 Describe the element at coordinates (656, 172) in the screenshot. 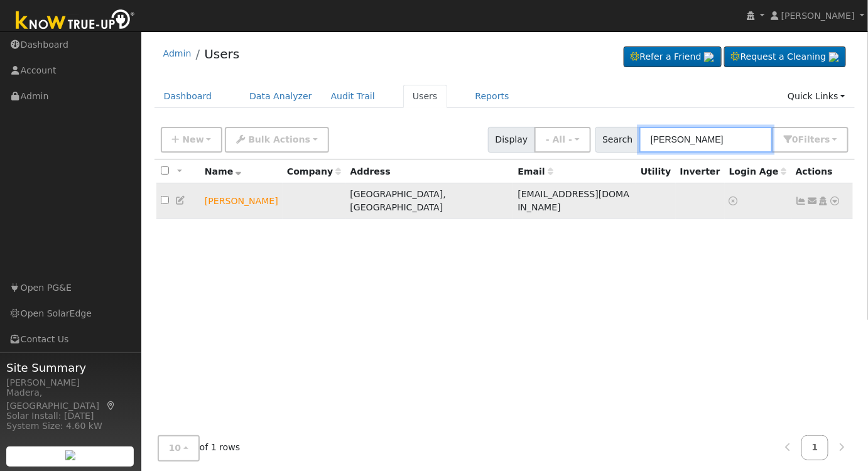

I see `div: Utility` at that location.